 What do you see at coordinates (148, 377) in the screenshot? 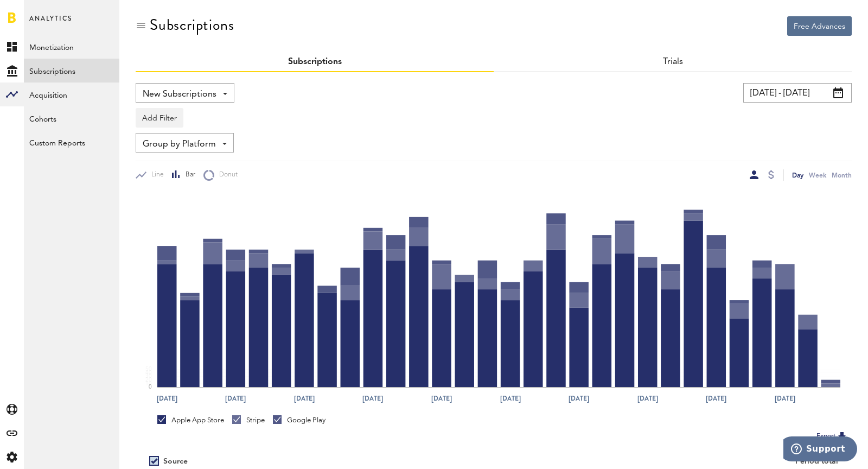
I see `text: 30` at bounding box center [148, 377].